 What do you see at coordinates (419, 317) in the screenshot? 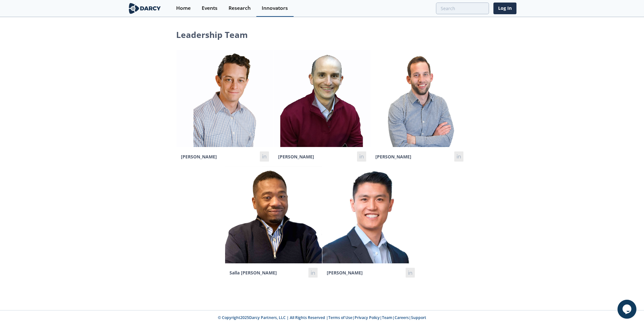
I see `a: Support` at bounding box center [419, 317].